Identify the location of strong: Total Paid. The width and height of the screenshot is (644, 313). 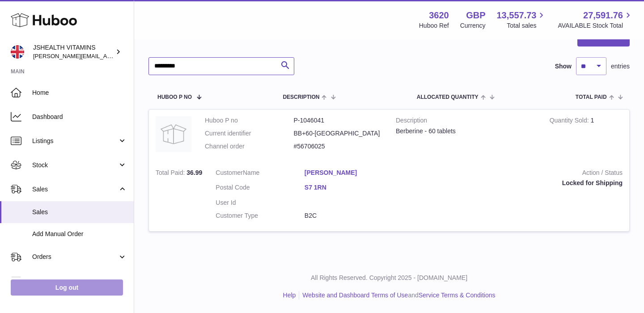
(171, 173).